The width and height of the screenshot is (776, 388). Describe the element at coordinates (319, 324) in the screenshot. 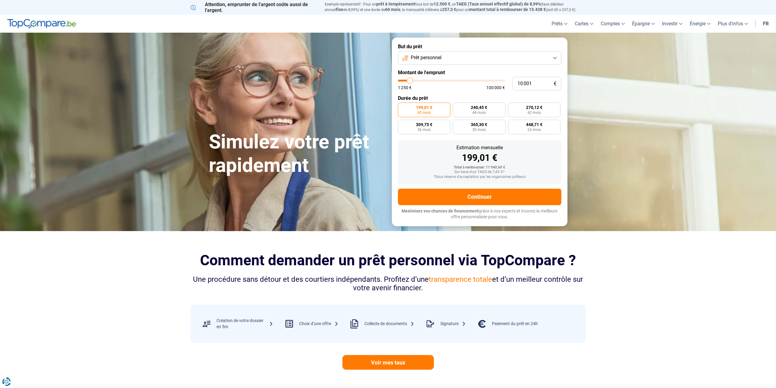

I see `div: Choix d’une offre` at that location.